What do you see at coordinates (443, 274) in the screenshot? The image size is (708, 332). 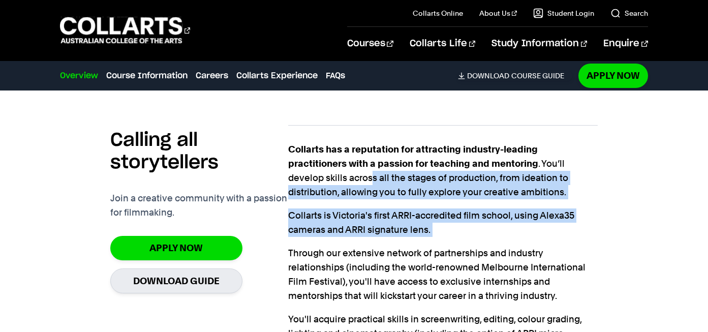 I see `p: Through our extensive network of partnerships and industry relationships (including the world-ren...` at bounding box center [443, 274].